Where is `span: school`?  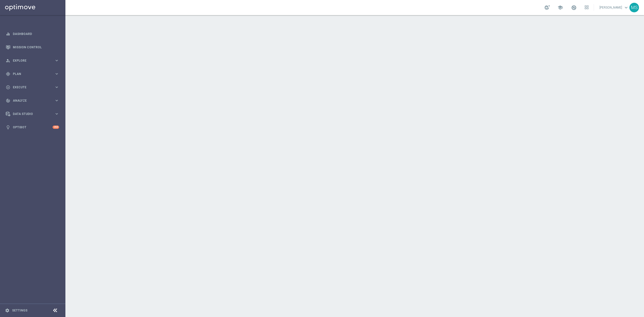 span: school is located at coordinates (560, 8).